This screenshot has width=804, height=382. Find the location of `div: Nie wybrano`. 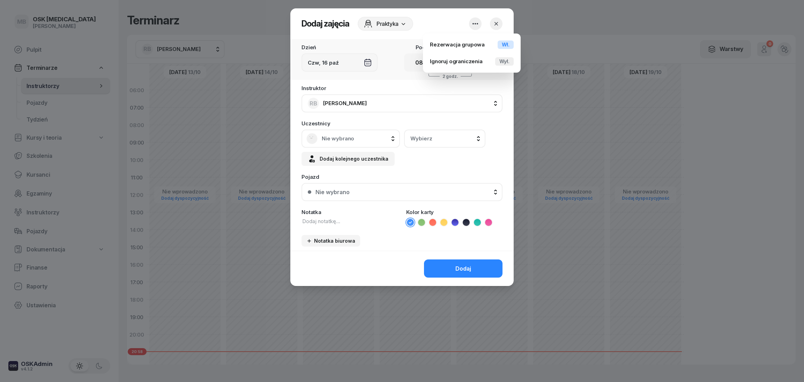

div: Nie wybrano is located at coordinates (333, 192).